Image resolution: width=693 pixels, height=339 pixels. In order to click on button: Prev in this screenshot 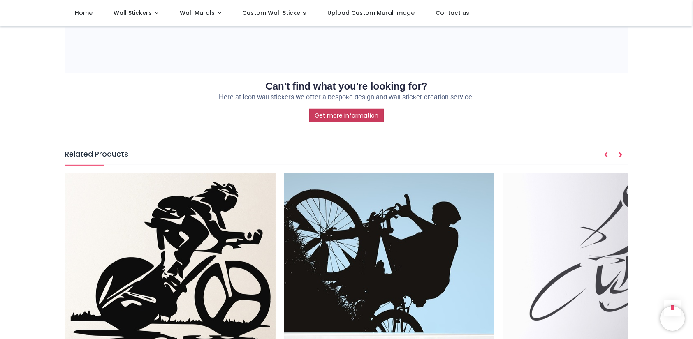, I will do `click(606, 155)`.